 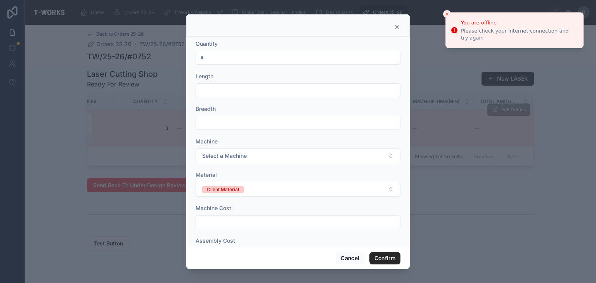 What do you see at coordinates (223, 190) in the screenshot?
I see `div: Client Material` at bounding box center [223, 190].